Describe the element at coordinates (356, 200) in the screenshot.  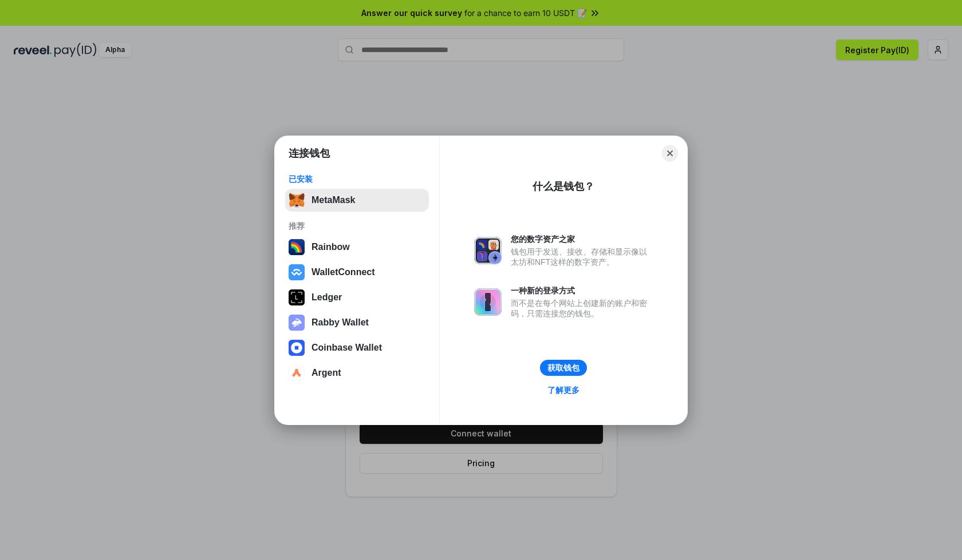
I see `button: MetaMask` at that location.